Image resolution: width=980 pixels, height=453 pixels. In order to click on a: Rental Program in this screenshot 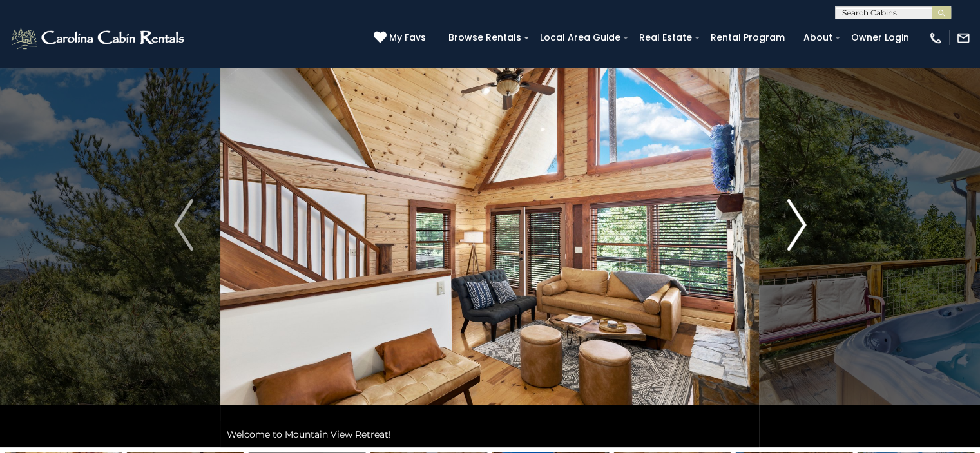, I will do `click(747, 38)`.